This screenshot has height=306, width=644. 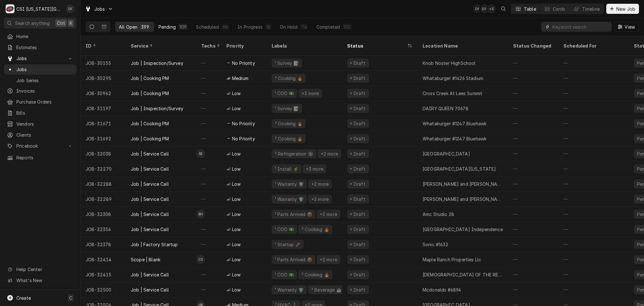 What do you see at coordinates (580, 27) in the screenshot?
I see `input: Keyword search` at bounding box center [580, 27].